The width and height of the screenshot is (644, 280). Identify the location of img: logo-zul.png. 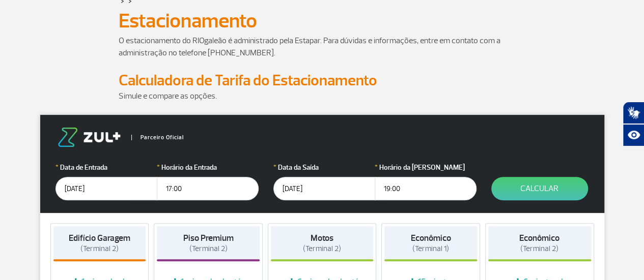
(89, 137).